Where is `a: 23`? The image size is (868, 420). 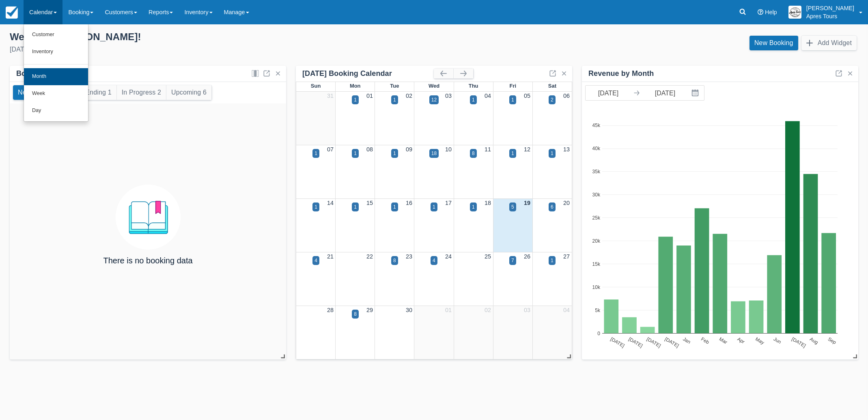 a: 23 is located at coordinates (409, 257).